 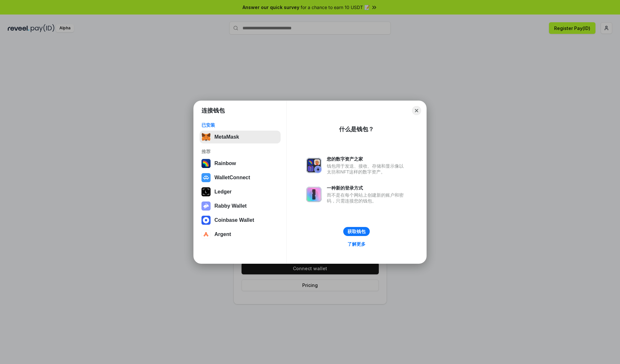 I want to click on button: Rabby Wallet, so click(x=240, y=206).